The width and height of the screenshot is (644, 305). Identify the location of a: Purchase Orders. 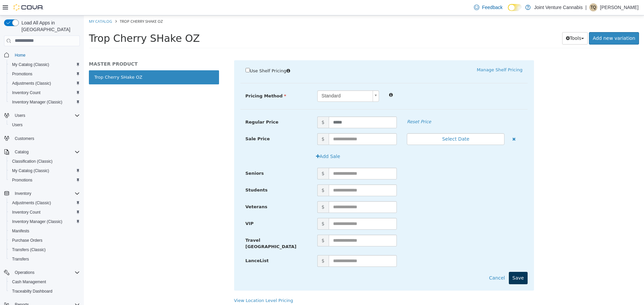
(27, 241).